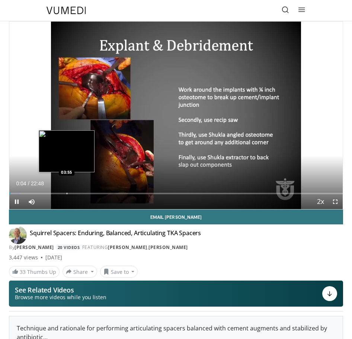 The height and width of the screenshot is (339, 352). I want to click on button: Fullscreen, so click(335, 202).